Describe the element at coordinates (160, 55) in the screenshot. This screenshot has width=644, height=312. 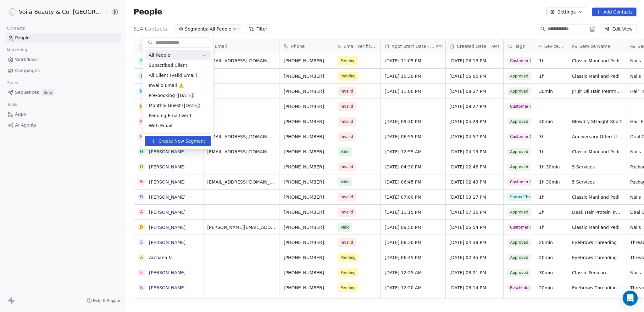
I see `span: All People` at that location.